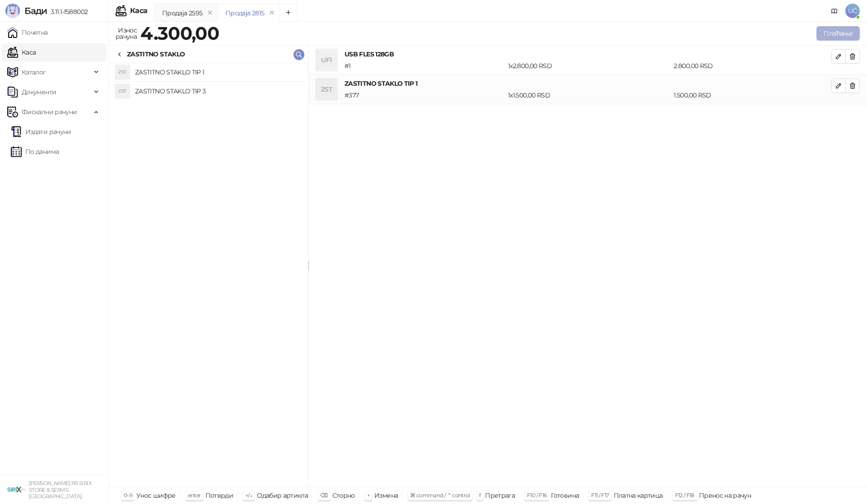 The image size is (867, 504). What do you see at coordinates (600, 495) in the screenshot?
I see `span: F11 / F17` at bounding box center [600, 495].